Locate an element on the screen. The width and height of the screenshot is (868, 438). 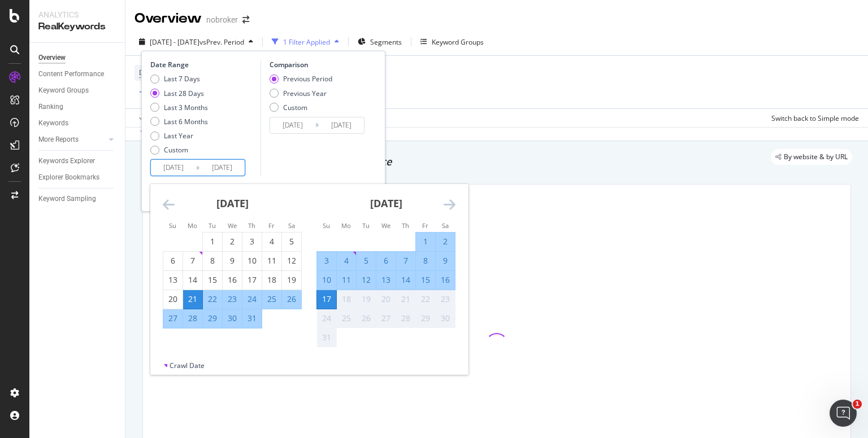
div: Previous Period is located at coordinates (300, 78).